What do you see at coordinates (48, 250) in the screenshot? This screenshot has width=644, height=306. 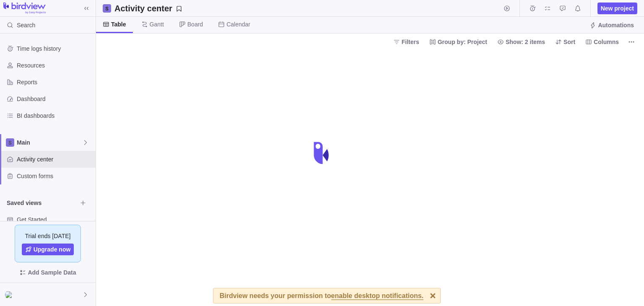 I see `a: Upgrade now` at bounding box center [48, 250].